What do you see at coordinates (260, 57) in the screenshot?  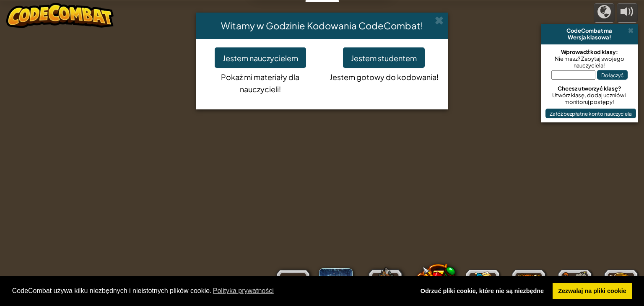 I see `button: Jestem nauczycielem` at bounding box center [260, 57].